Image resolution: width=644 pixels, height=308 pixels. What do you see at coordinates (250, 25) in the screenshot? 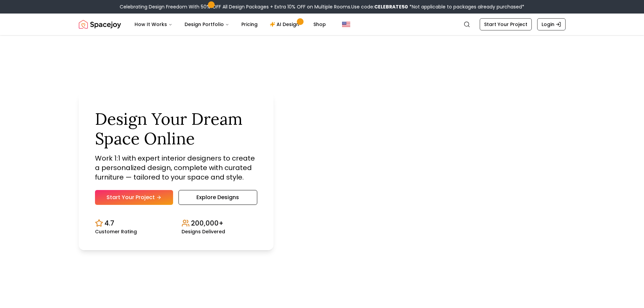
I see `a: Pricing` at bounding box center [250, 25].